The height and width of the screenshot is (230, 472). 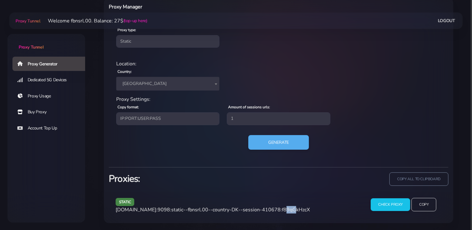 What do you see at coordinates (419, 179) in the screenshot?
I see `input: copy all to clipboard` at bounding box center [419, 179].